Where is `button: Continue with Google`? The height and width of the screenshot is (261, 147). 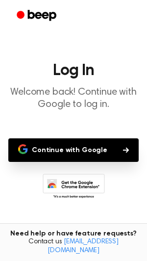 button: Continue with Google is located at coordinates (74, 150).